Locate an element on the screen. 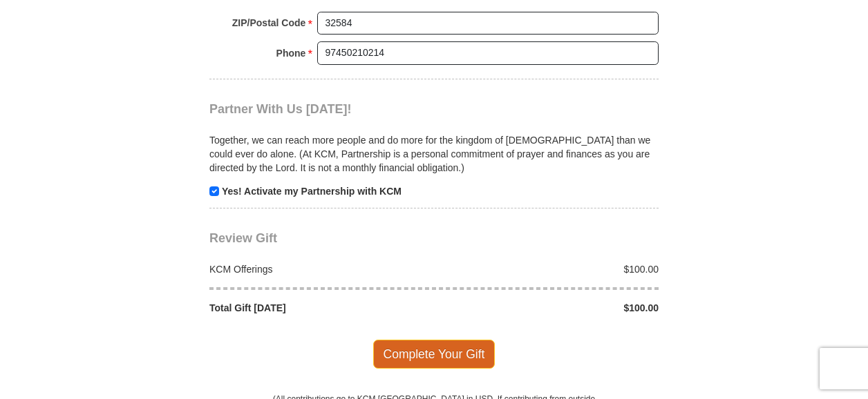 The width and height of the screenshot is (868, 399). strong: ZIP/Postal Code is located at coordinates (269, 23).